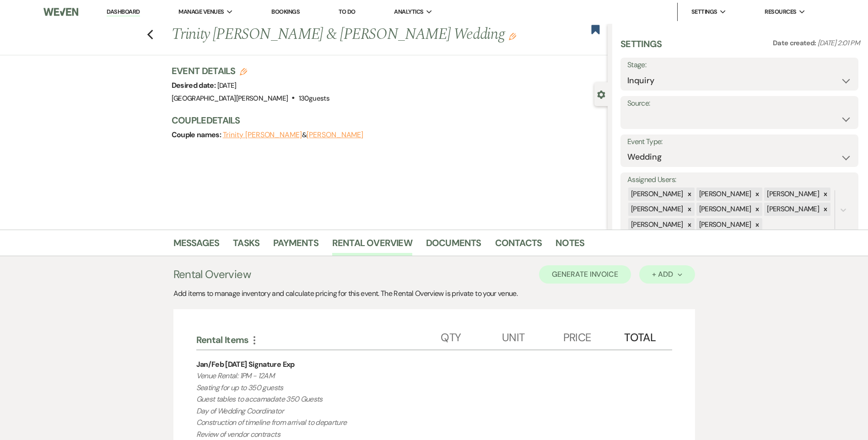  I want to click on h3: Event Details, so click(250, 71).